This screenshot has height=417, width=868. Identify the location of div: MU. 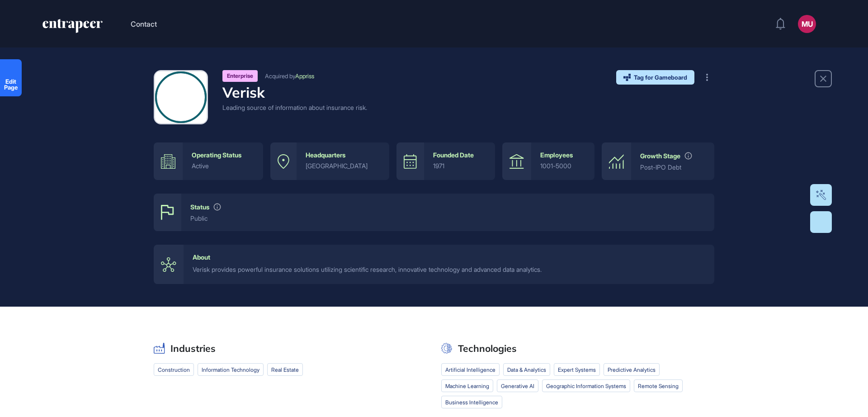
(807, 24).